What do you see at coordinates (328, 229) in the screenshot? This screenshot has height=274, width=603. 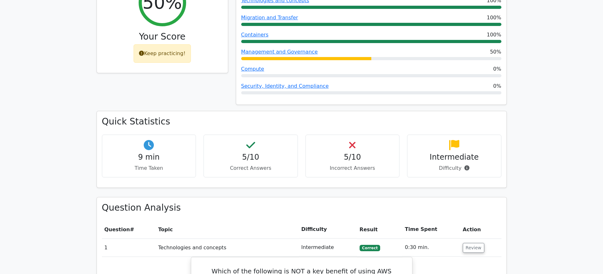 I see `th: Difficulty` at bounding box center [328, 229].